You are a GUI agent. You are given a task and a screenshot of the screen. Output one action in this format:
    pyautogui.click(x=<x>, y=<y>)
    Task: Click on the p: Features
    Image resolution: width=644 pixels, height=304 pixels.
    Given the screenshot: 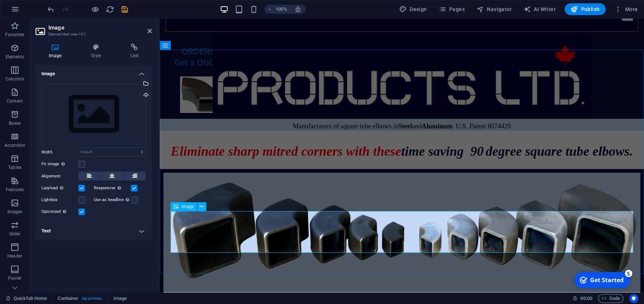 What is the action you would take?
    pyautogui.click(x=15, y=190)
    